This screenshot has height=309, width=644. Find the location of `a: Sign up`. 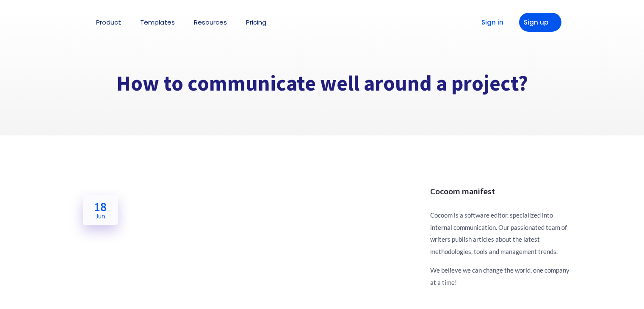

a: Sign up is located at coordinates (540, 22).